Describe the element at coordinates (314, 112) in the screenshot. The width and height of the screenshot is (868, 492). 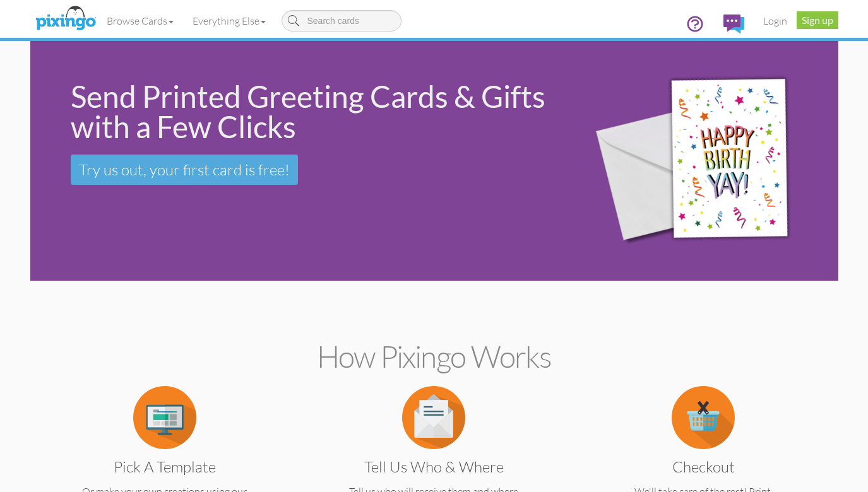
I see `div: Send Printed Greeting Cards & Gifts with a Few Clicks` at that location.